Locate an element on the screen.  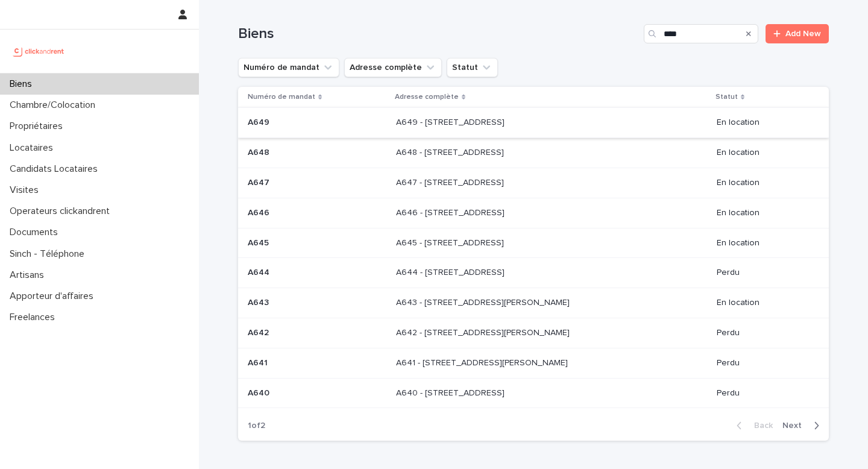
button: Back is located at coordinates (752, 426).